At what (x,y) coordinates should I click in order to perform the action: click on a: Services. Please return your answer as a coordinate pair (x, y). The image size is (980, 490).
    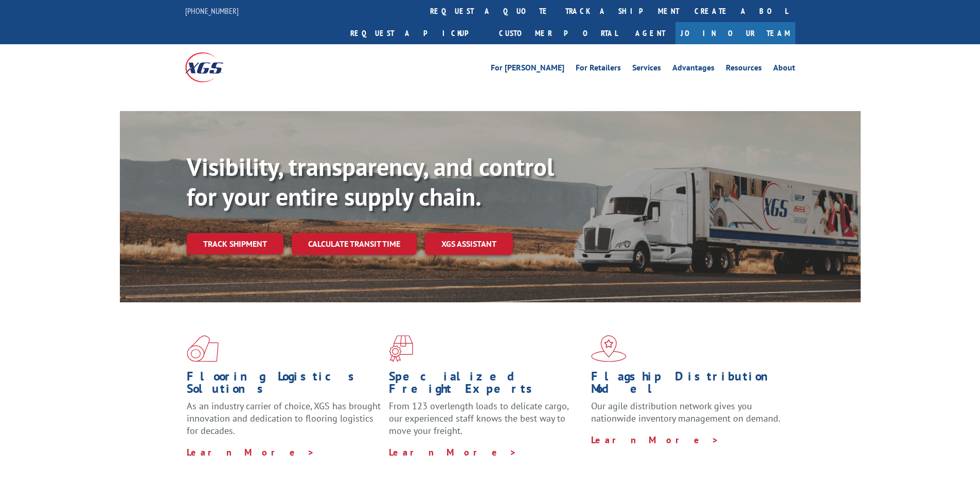
    Looking at the image, I should click on (646, 69).